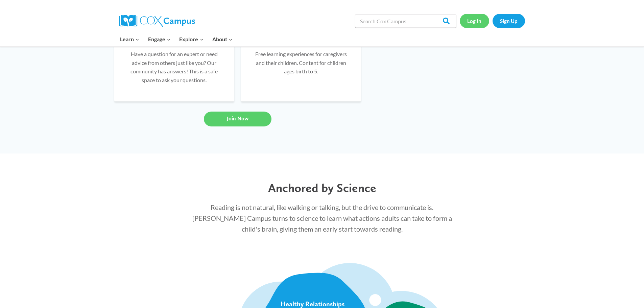 The image size is (644, 308). Describe the element at coordinates (313, 304) in the screenshot. I see `div: Healthy Relationships` at that location.